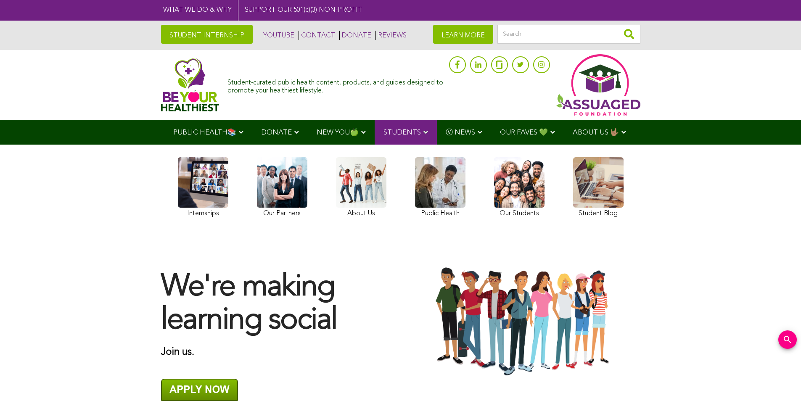 The width and height of the screenshot is (801, 401). What do you see at coordinates (780, 381) in the screenshot?
I see `div: Chat Widget` at bounding box center [780, 381].